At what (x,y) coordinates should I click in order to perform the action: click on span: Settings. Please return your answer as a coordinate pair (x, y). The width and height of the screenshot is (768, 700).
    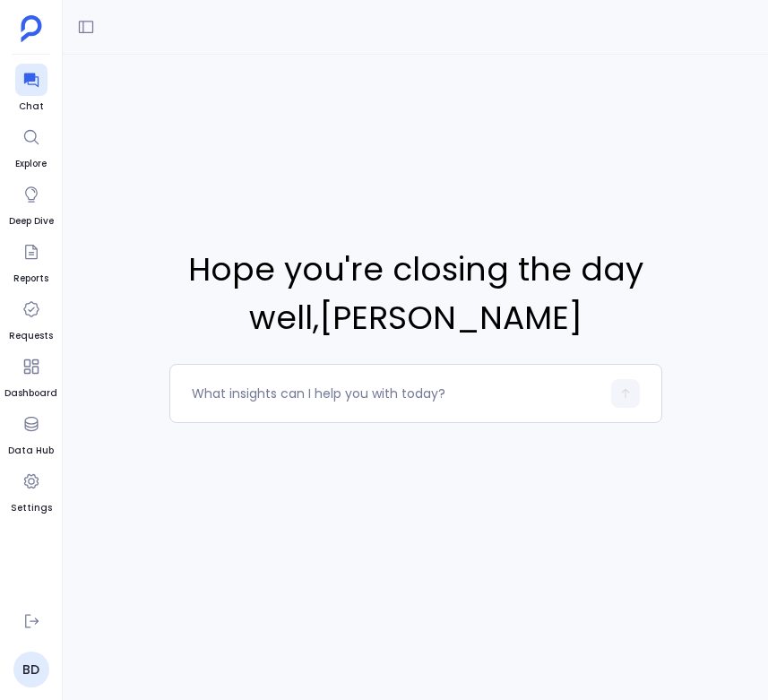
    Looking at the image, I should click on (31, 508).